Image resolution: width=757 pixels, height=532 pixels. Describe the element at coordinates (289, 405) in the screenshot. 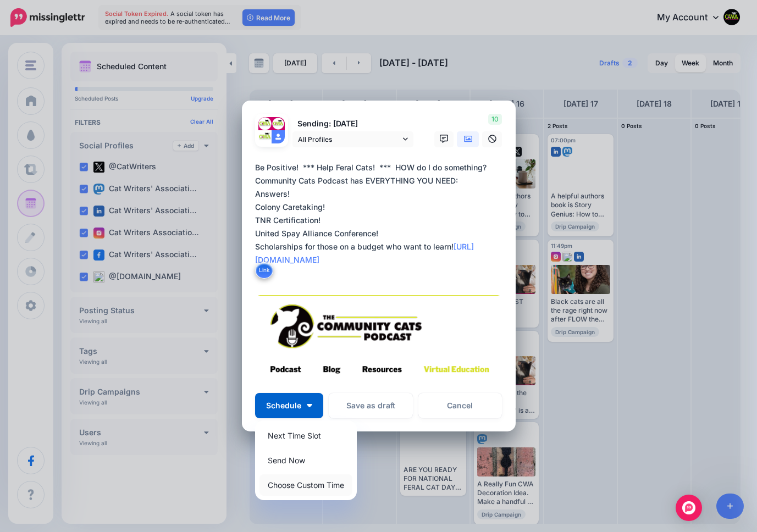

I see `button: Schedule` at that location.